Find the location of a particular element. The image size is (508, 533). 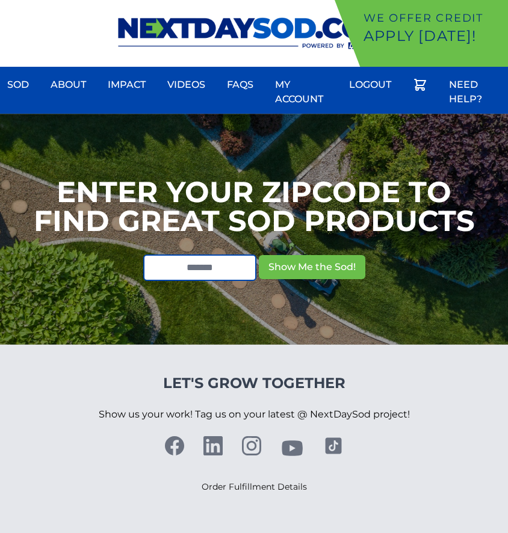

h4: Let's Grow Together is located at coordinates (254, 384).